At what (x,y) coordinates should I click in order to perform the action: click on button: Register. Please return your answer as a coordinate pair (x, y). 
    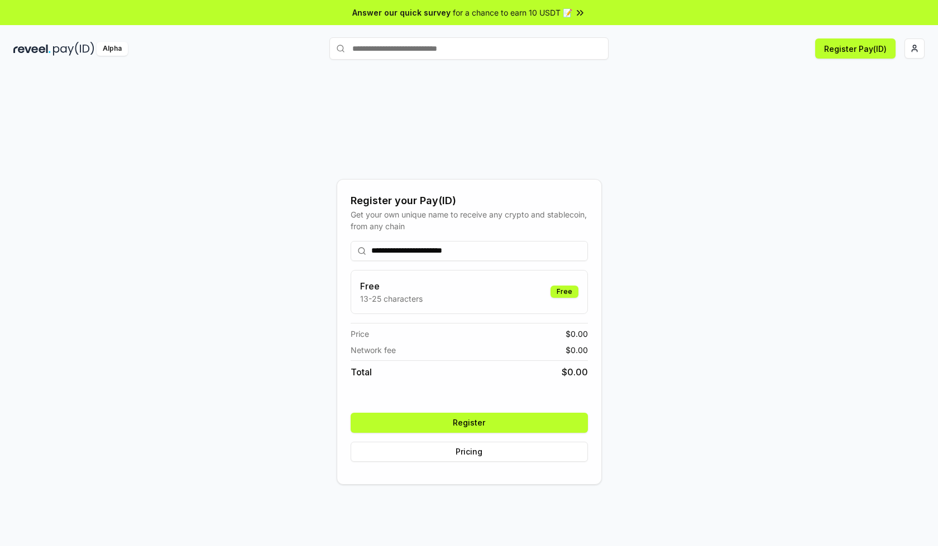
    Looking at the image, I should click on (469, 423).